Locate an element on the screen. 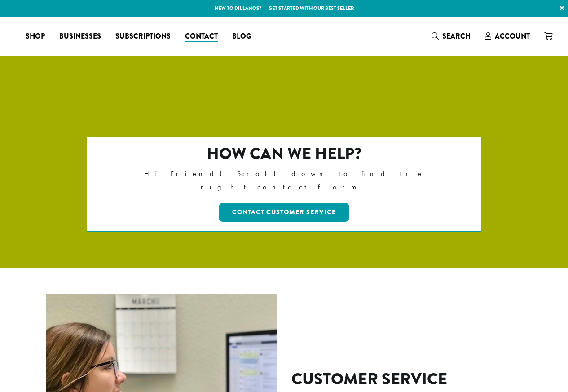 Image resolution: width=568 pixels, height=392 pixels. span: Subscriptions is located at coordinates (143, 36).